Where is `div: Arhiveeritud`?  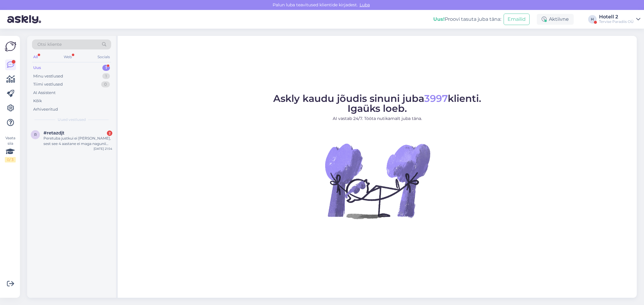 div: Arhiveeritud is located at coordinates (45, 110).